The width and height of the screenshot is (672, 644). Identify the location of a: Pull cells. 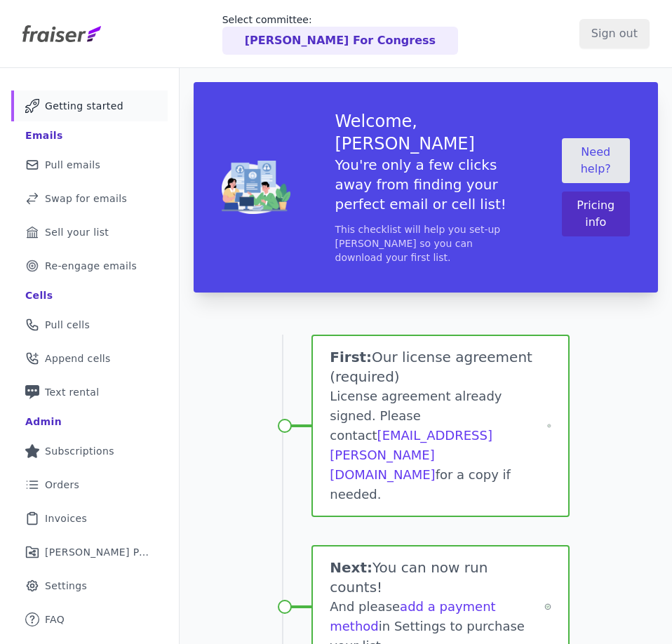
(89, 325).